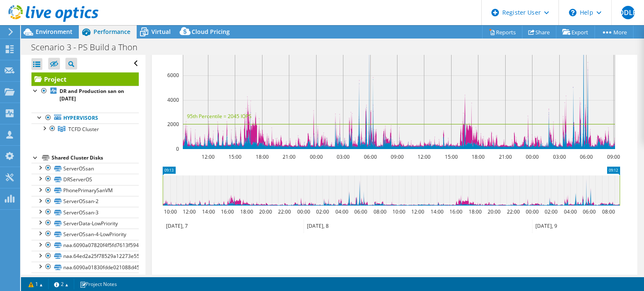 The height and width of the screenshot is (291, 644). Describe the element at coordinates (54, 32) in the screenshot. I see `span: Environment` at that location.